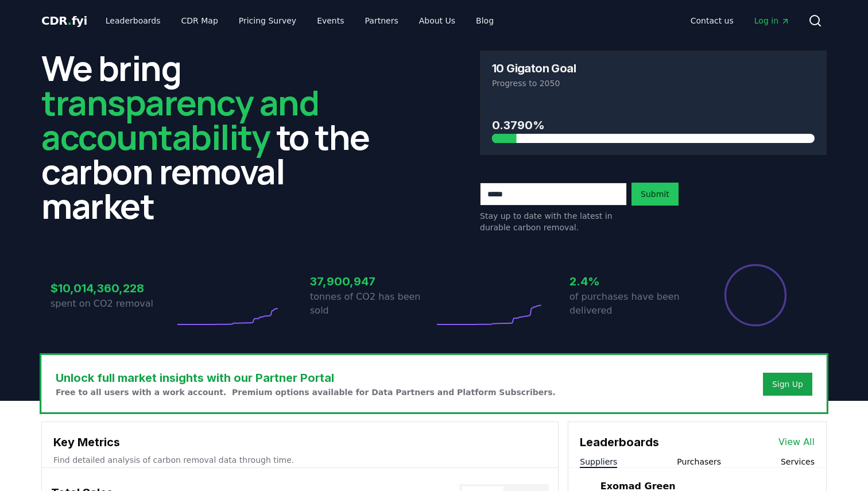 Image resolution: width=868 pixels, height=491 pixels. Describe the element at coordinates (699, 461) in the screenshot. I see `button: Purchasers` at that location.